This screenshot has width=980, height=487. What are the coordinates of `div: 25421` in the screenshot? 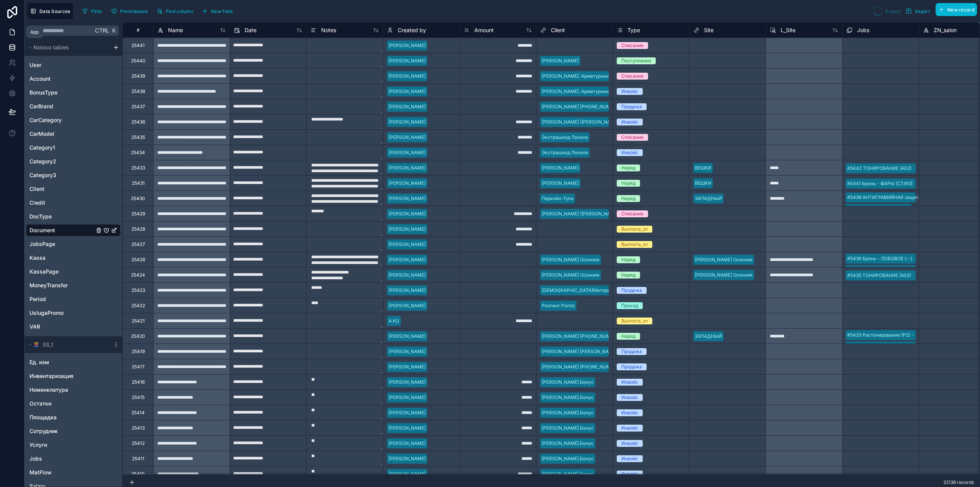 It's located at (138, 321).